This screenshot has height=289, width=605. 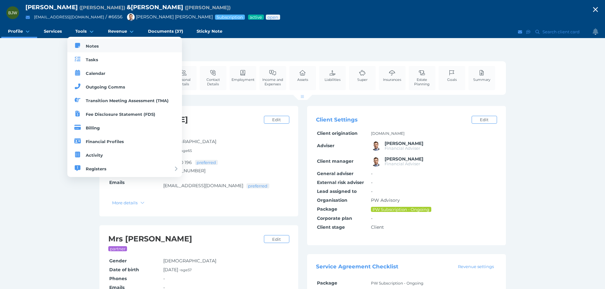 I want to click on span: Client stage, so click(x=331, y=227).